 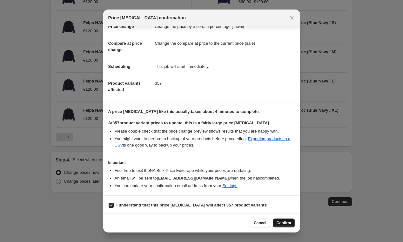 What do you see at coordinates (225, 83) in the screenshot?
I see `dd: 357` at bounding box center [225, 83].